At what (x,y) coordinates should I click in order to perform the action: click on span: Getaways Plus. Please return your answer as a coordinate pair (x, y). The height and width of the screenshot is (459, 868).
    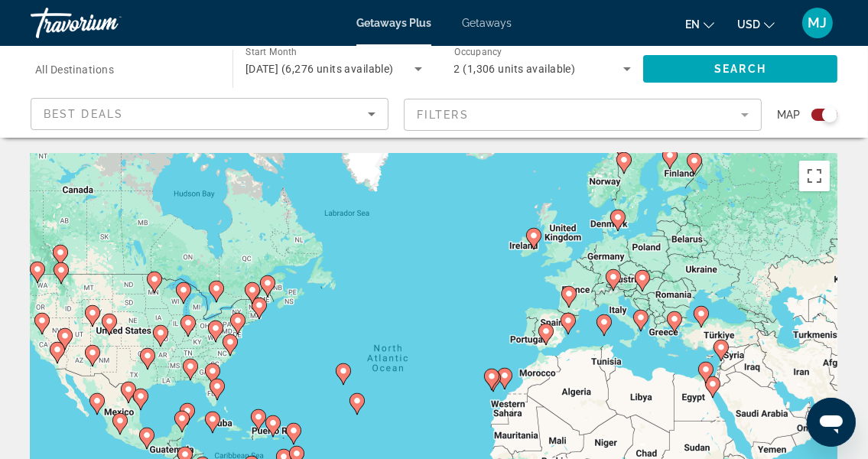
    Looking at the image, I should click on (394, 23).